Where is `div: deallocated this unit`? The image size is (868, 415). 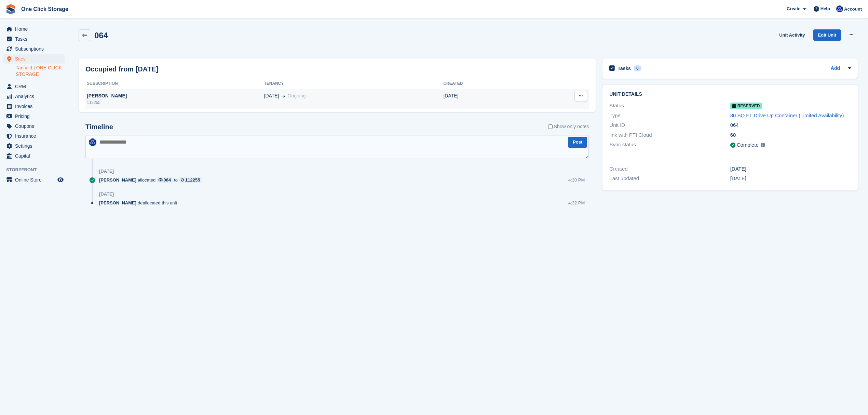 div: deallocated this unit is located at coordinates (140, 202).